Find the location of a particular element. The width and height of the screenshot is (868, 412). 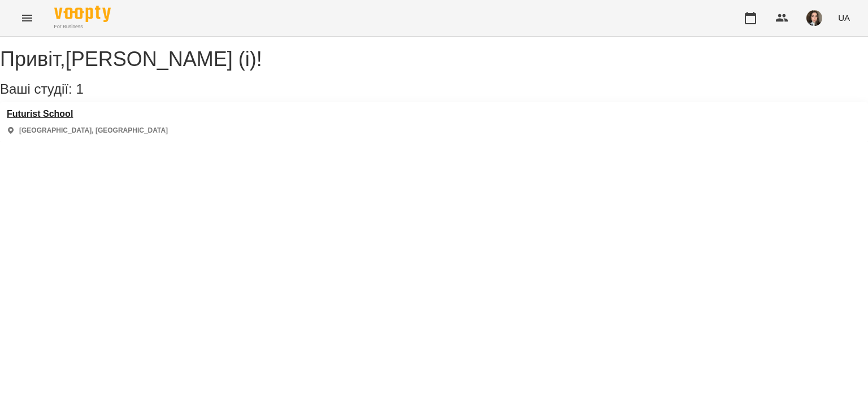

span: For Business is located at coordinates (82, 26).